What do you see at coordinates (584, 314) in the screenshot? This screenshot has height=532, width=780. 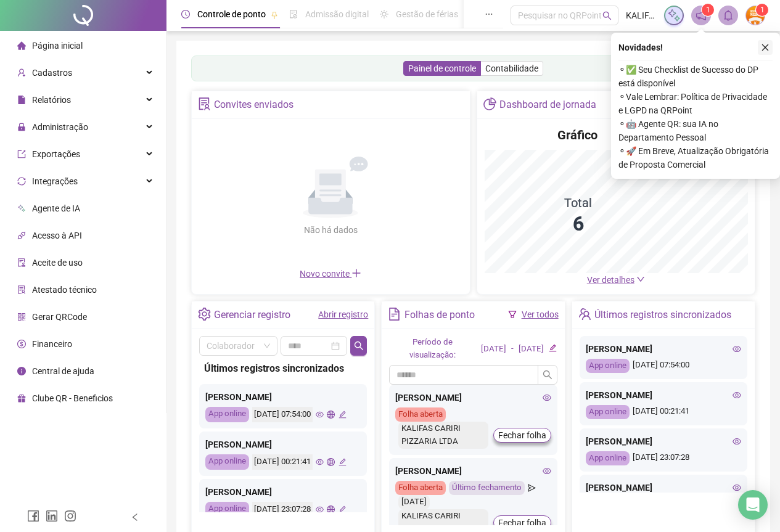 I see `span: team` at bounding box center [584, 314].